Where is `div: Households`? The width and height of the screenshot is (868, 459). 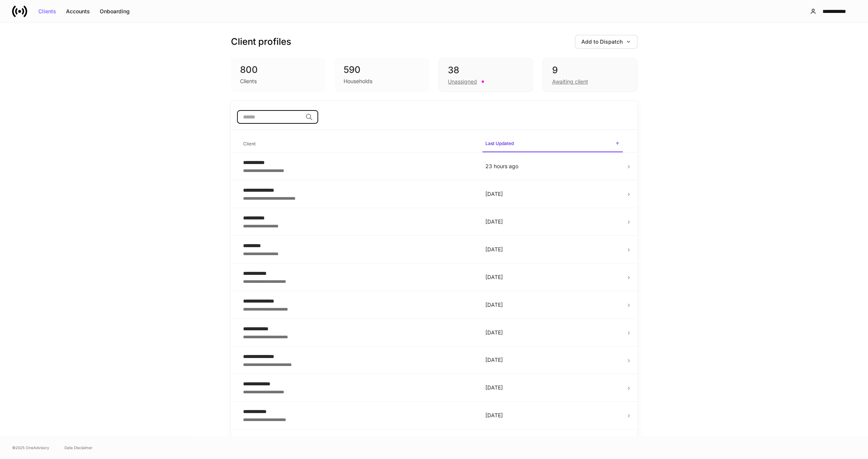 div: Households is located at coordinates (358, 81).